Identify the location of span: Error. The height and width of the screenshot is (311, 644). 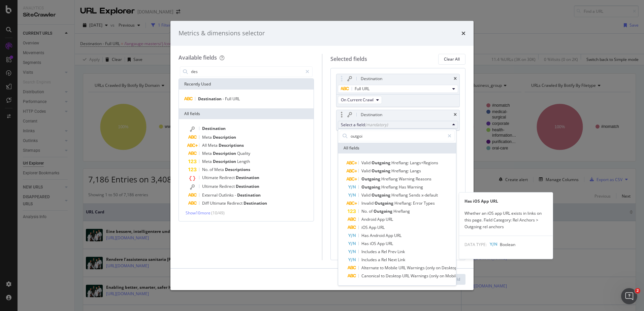
(418, 203).